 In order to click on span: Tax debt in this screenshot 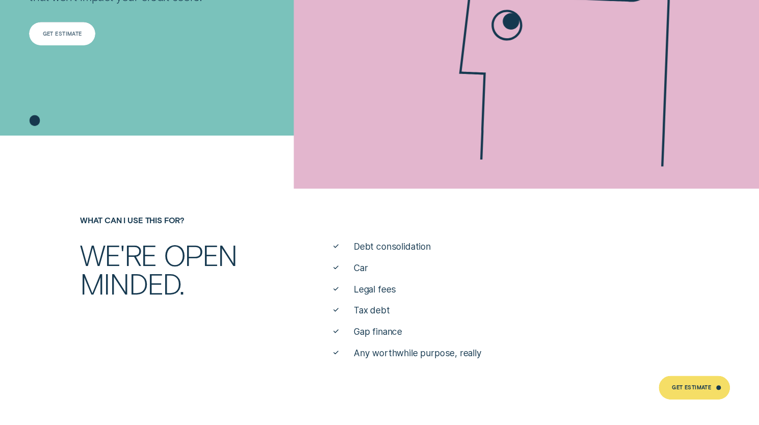, I will do `click(371, 310)`.